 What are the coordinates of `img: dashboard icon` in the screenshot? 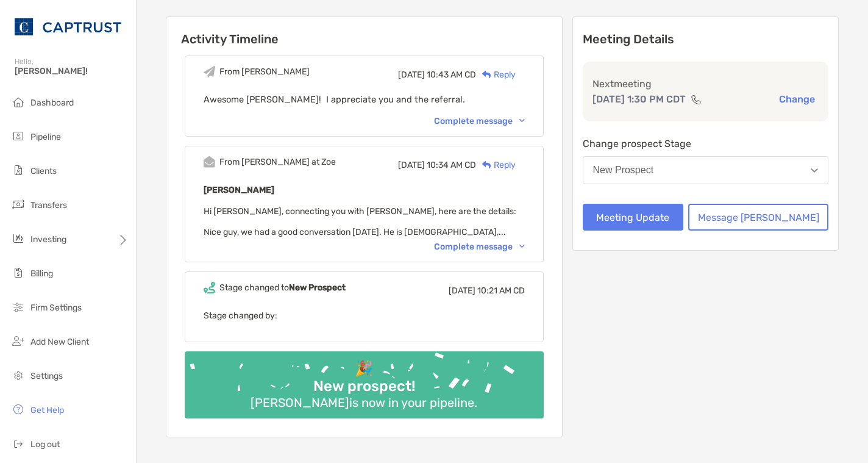 It's located at (18, 102).